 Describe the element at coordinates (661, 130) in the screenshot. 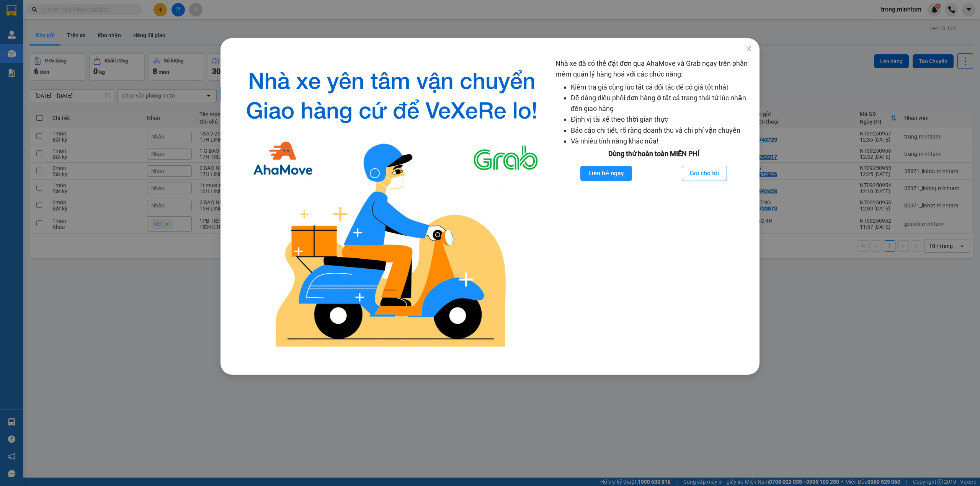

I see `li: Báo cáo chi tiết, rõ ràng doanh thu và chi phí vận chuyển` at that location.